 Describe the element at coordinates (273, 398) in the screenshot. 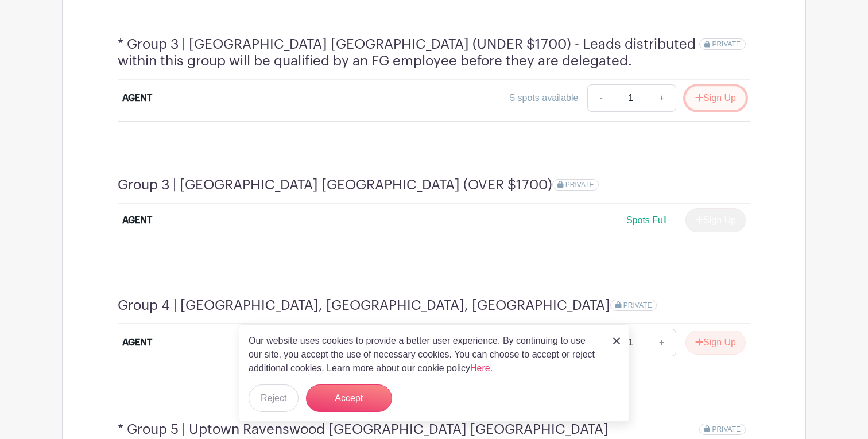

I see `button: Reject` at that location.